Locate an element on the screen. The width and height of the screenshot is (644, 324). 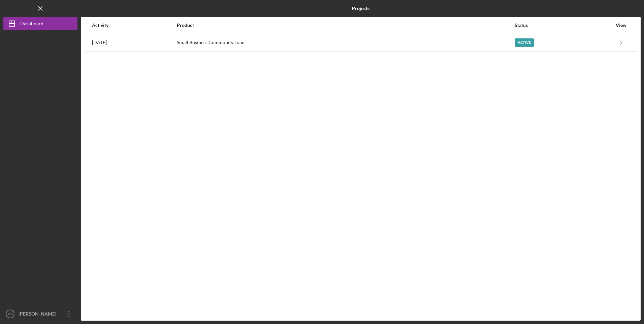
time: 2025-07-23 20:12 is located at coordinates (100, 43).